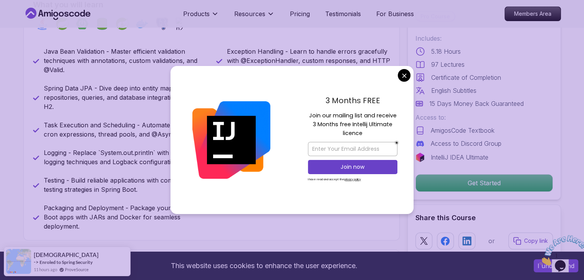 This screenshot has width=584, height=280. Describe the element at coordinates (125, 61) in the screenshot. I see `p: Java Bean Validation - Master efficient validation techniques with annotations, custom validation...` at that location.